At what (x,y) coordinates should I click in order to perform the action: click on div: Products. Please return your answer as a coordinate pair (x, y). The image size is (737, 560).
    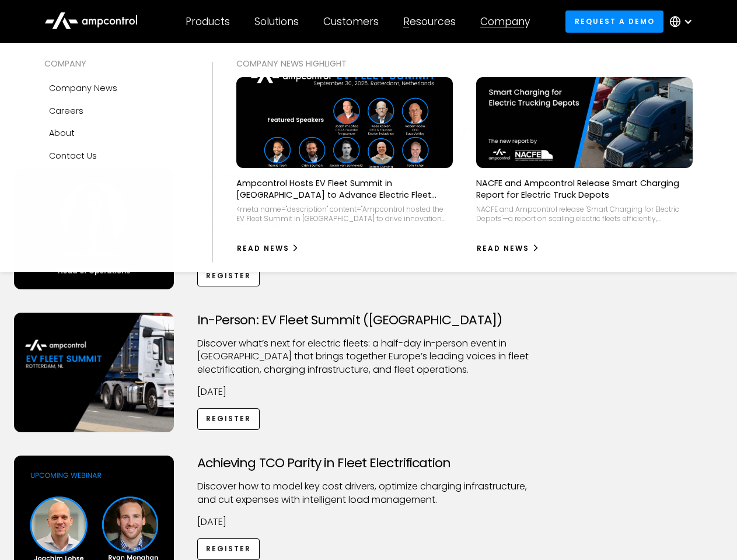
    Looking at the image, I should click on (208, 22).